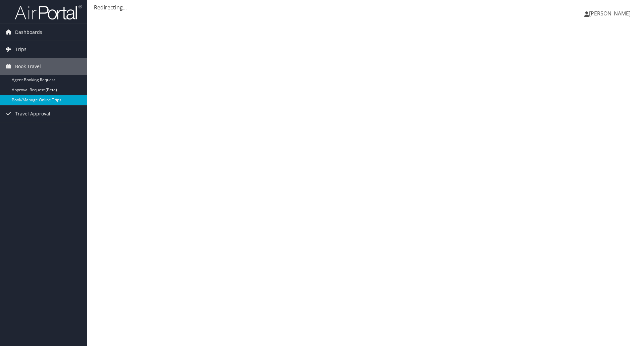  What do you see at coordinates (28, 66) in the screenshot?
I see `span: Book Travel` at bounding box center [28, 66].